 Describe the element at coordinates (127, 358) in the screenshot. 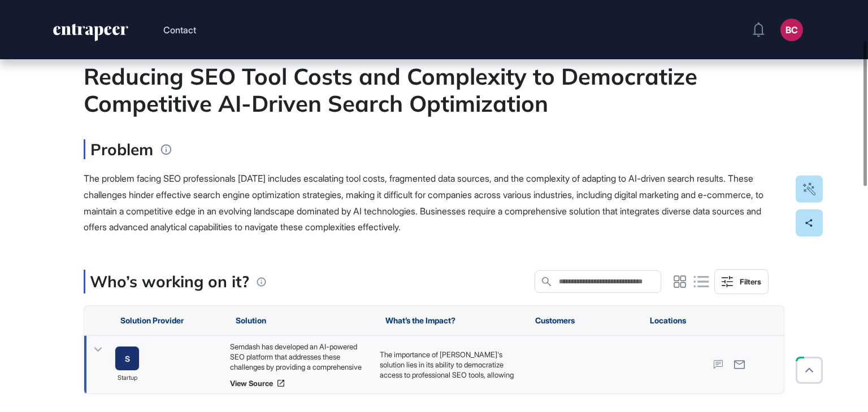

I see `a: S` at that location.